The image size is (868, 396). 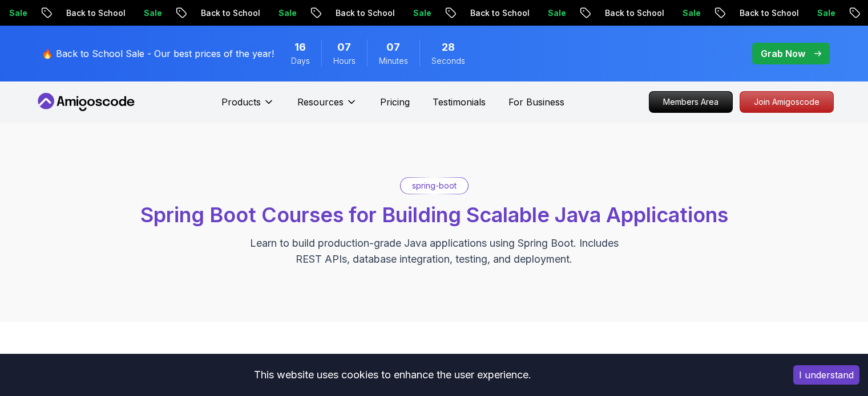 What do you see at coordinates (434, 251) in the screenshot?
I see `p: Learn to build production-grade Java applications using Spring Boot. Includes REST APIs, database...` at bounding box center [434, 251].